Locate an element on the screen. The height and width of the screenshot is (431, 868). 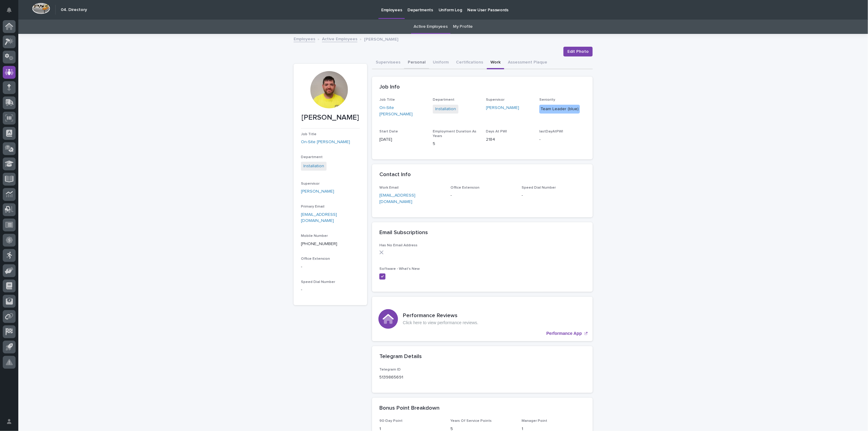
div: Notifications is located at coordinates (11, 12).